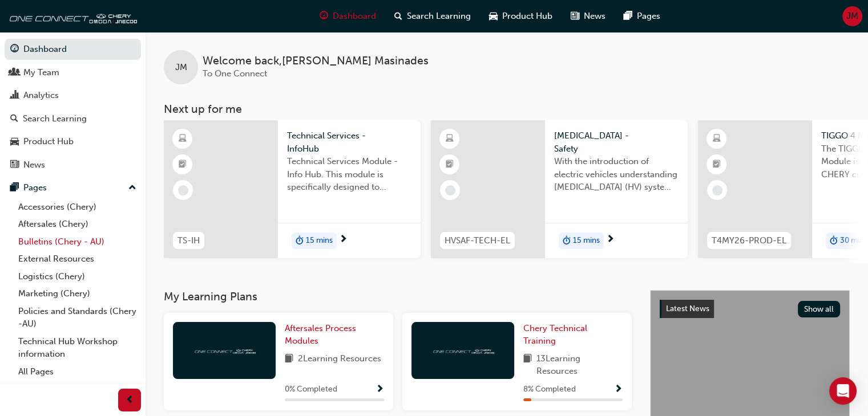 Image resolution: width=868 pixels, height=416 pixels. I want to click on button: Pages, so click(73, 188).